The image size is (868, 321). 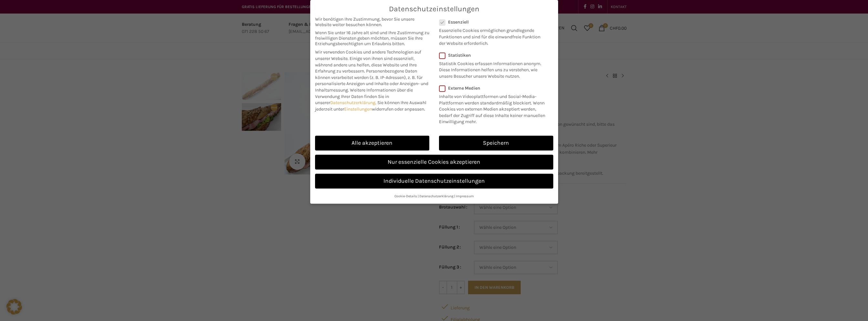 I want to click on a: Einstellungen, so click(x=358, y=109).